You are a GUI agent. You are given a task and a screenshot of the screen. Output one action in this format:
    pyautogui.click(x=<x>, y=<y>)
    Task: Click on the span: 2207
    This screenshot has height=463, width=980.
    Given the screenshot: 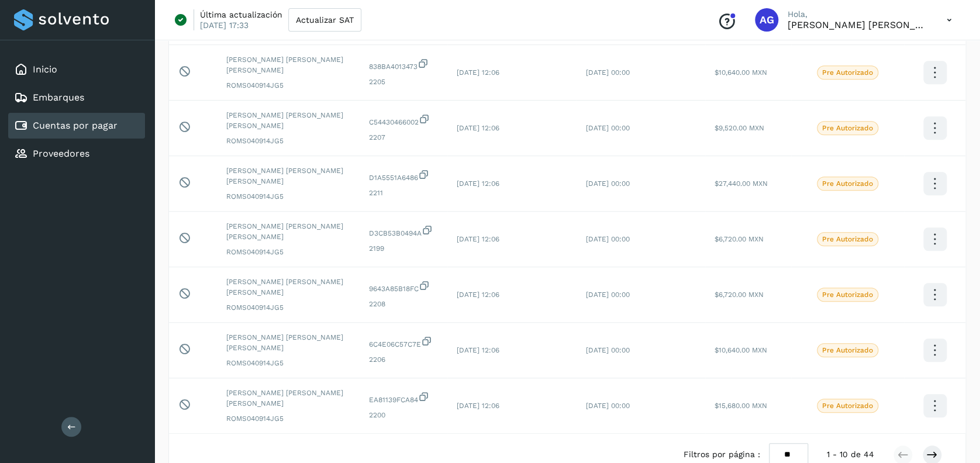 What is the action you would take?
    pyautogui.click(x=403, y=138)
    